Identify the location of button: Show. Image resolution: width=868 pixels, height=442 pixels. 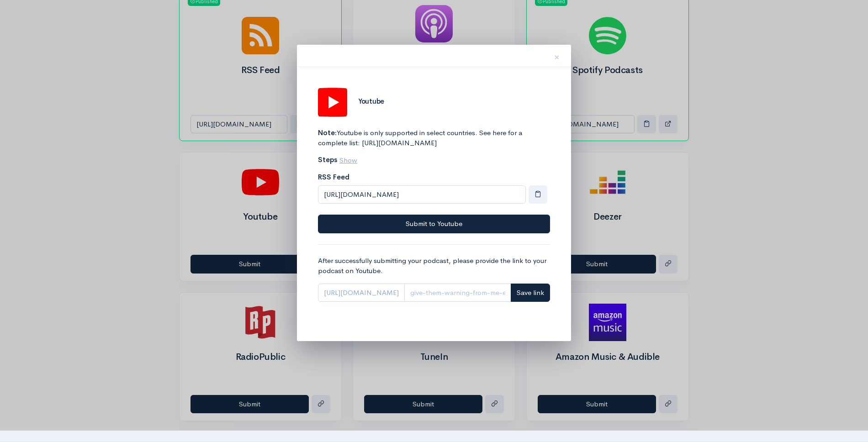
(351, 160).